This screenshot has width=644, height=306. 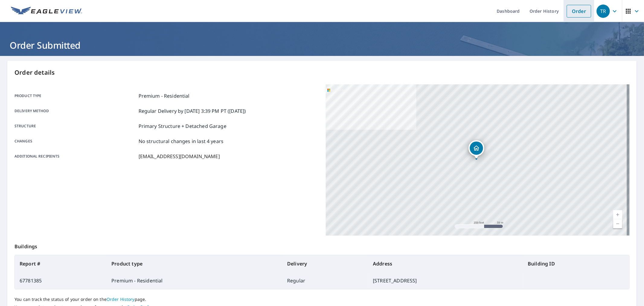 What do you see at coordinates (576, 263) in the screenshot?
I see `th: Building ID` at bounding box center [576, 263].